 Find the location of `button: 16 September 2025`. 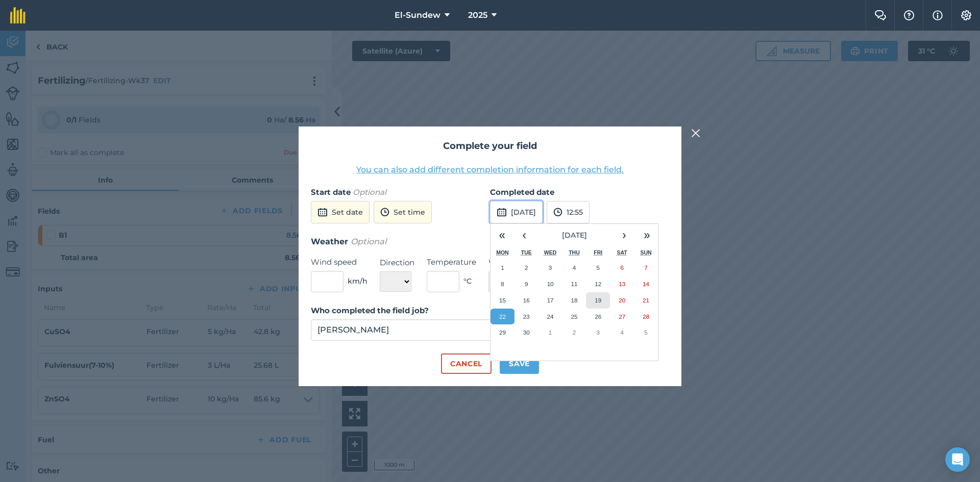

button: 16 September 2025 is located at coordinates (526, 301).